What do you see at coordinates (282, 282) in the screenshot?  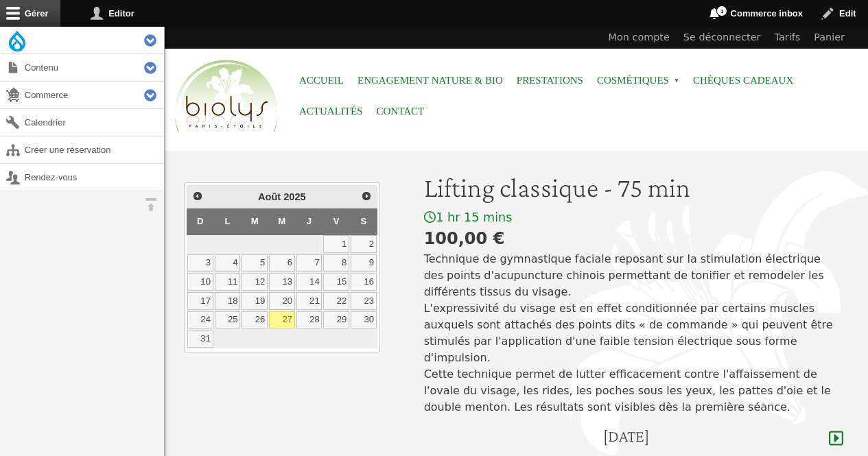 I see `a: 13` at bounding box center [282, 282].